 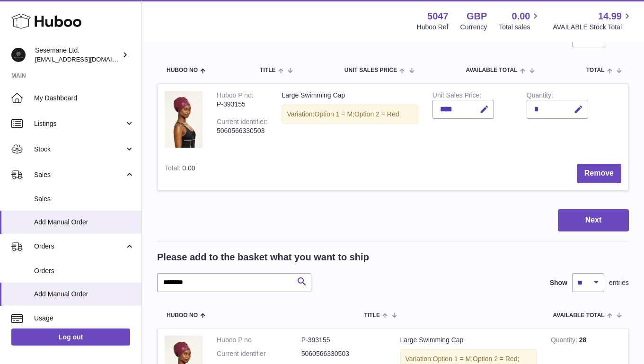 What do you see at coordinates (594, 220) in the screenshot?
I see `button: Next` at bounding box center [594, 220].